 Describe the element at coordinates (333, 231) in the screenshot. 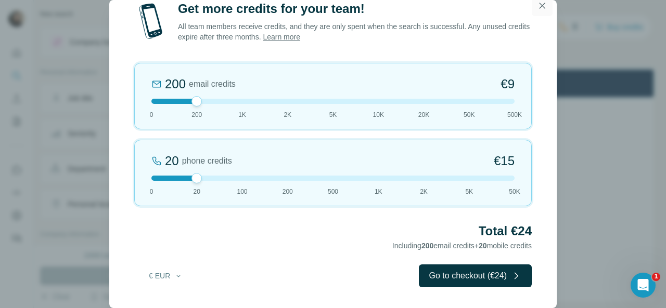

I see `h2: Total €24` at that location.